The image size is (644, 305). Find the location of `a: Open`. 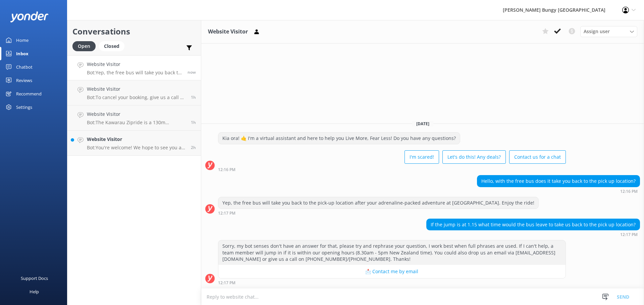

a: Open is located at coordinates (86, 46).